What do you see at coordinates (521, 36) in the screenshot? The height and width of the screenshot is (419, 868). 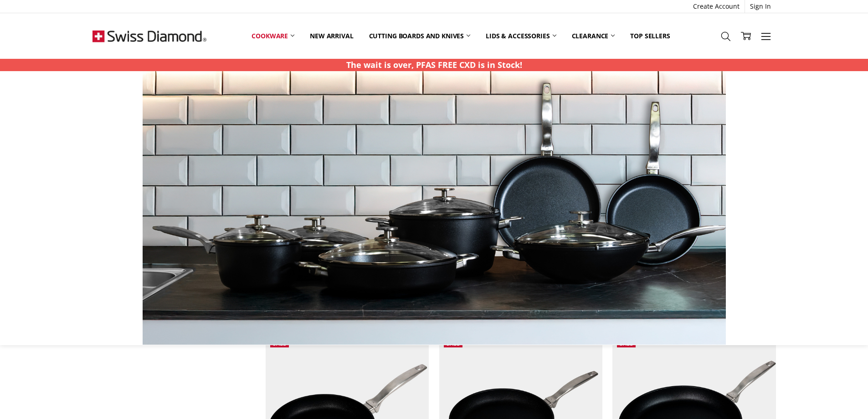 I see `a: Lids & Accessories` at bounding box center [521, 36].